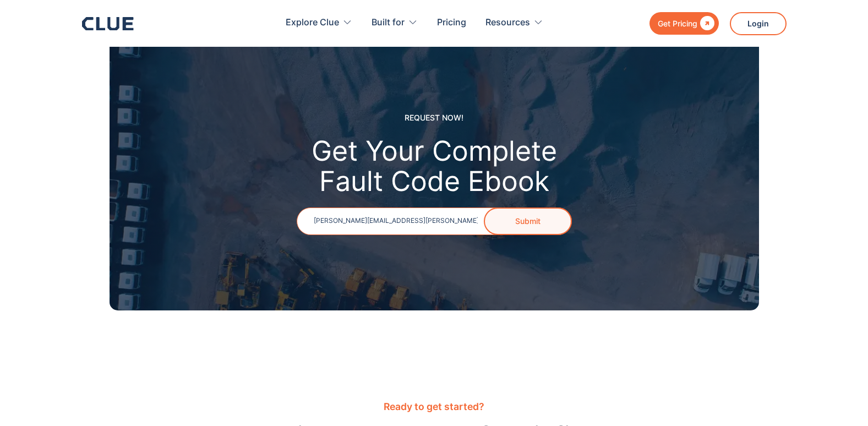 Image resolution: width=868 pixels, height=426 pixels. What do you see at coordinates (435, 221) in the screenshot?
I see `input: Enter your E-mail` at bounding box center [435, 221].